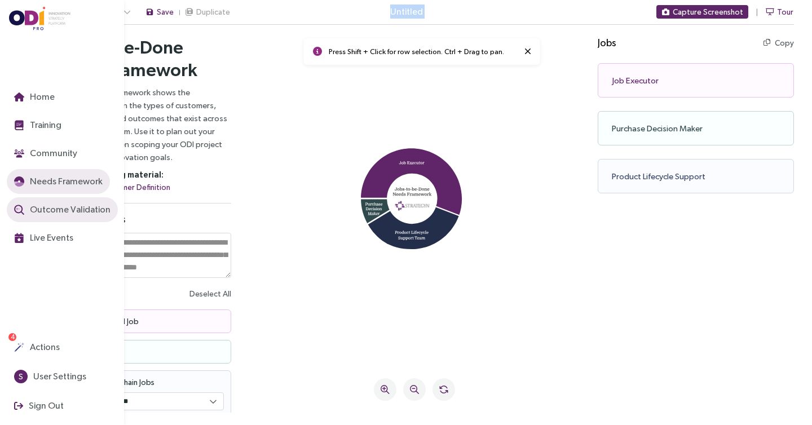 Image resolution: width=812 pixels, height=425 pixels. I want to click on a: Guidelines for Customer Definition, so click(78, 160).